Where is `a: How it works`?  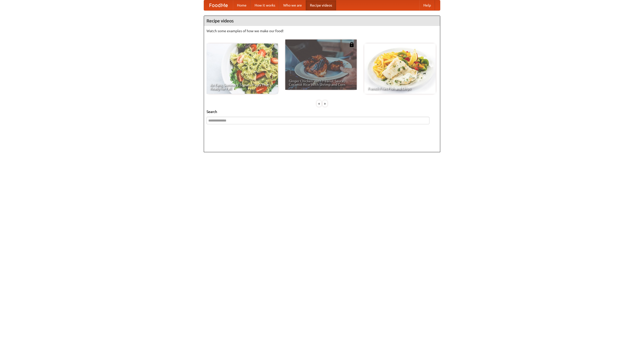 a: How it works is located at coordinates (265, 5).